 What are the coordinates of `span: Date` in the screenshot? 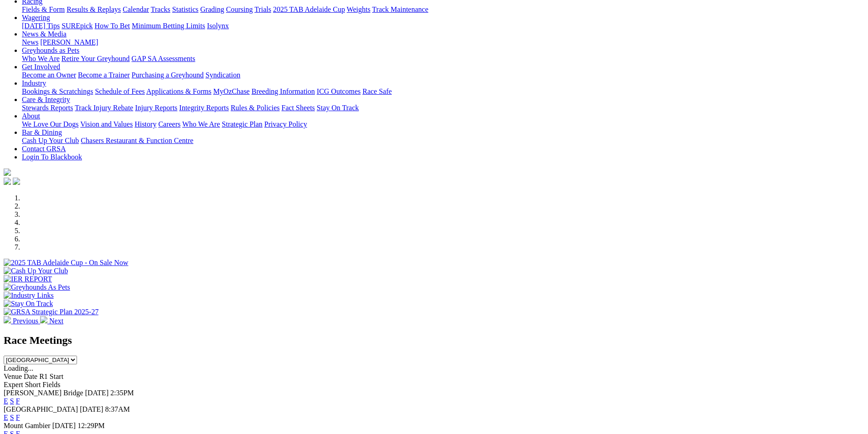 It's located at (31, 377).